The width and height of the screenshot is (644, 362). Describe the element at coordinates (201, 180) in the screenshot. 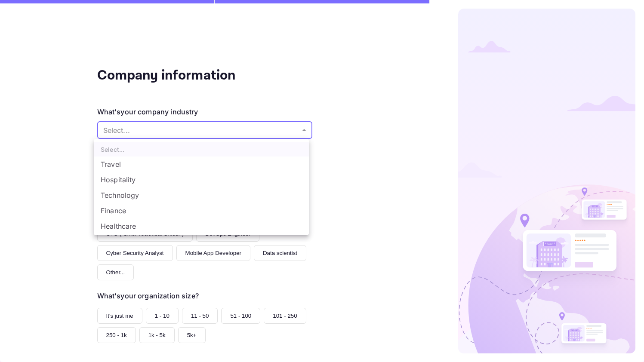

I see `li: Hospitality` at that location.